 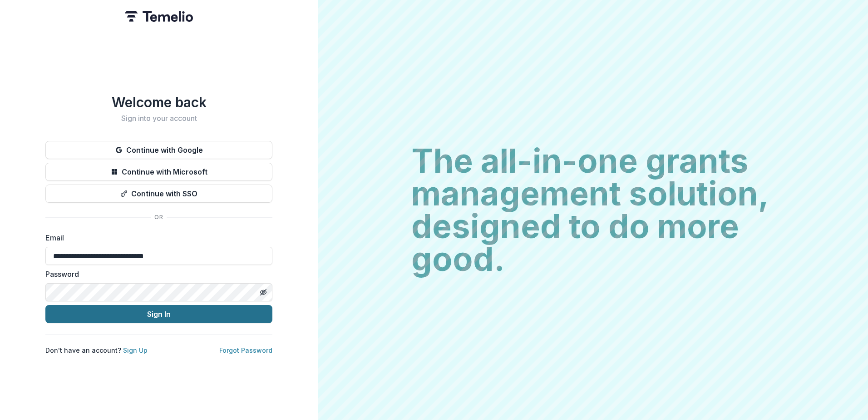 I want to click on button: Continue with Google, so click(x=159, y=150).